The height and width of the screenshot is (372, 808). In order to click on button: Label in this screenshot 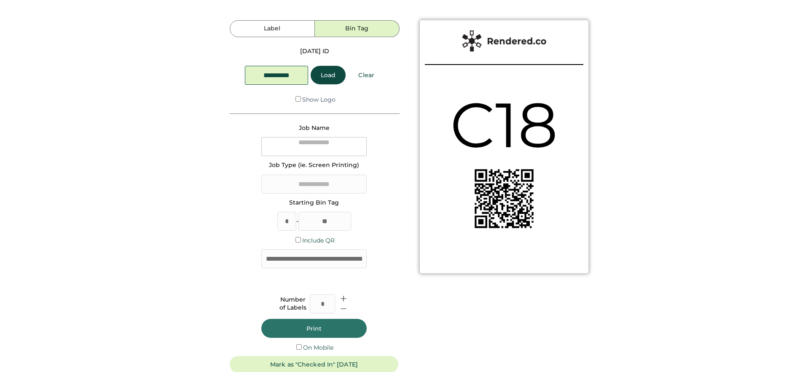, I will do `click(272, 29)`.